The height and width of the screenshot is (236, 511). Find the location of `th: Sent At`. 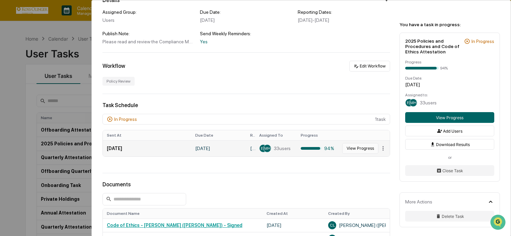

th: Sent At is located at coordinates (147, 135).